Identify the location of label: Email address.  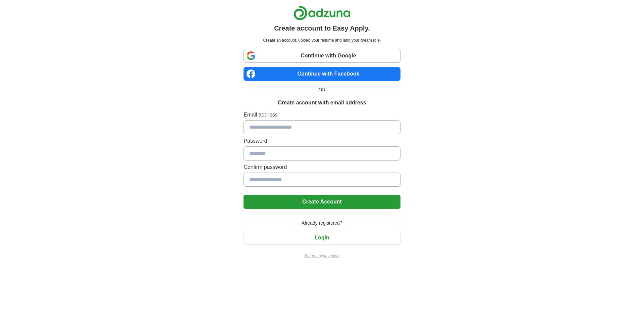
(322, 115).